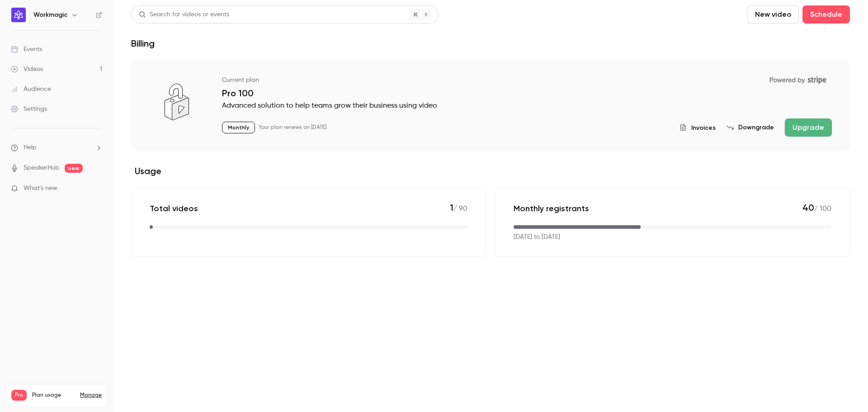  Describe the element at coordinates (552, 208) in the screenshot. I see `p: Monthly registrants` at that location.